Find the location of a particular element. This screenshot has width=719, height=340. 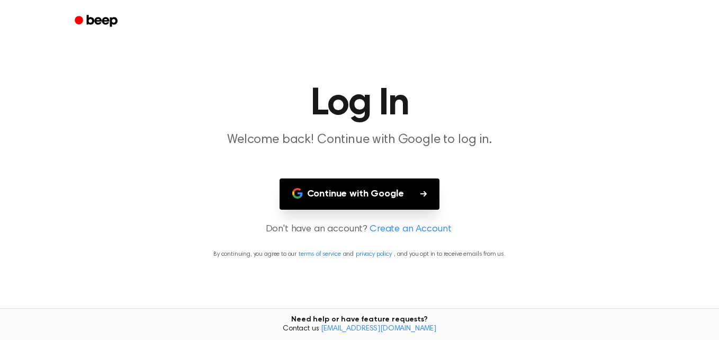

a: terms of service is located at coordinates (319, 254).